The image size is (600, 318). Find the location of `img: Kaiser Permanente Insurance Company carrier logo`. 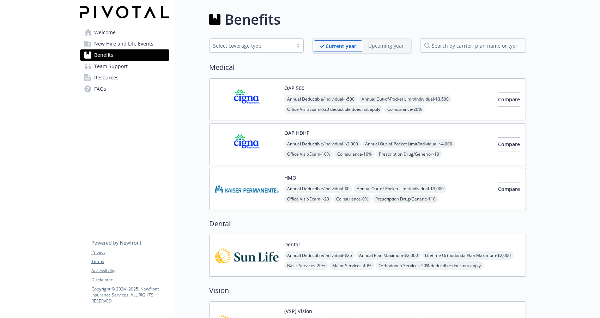

img: Kaiser Permanente Insurance Company carrier logo is located at coordinates (247, 189).